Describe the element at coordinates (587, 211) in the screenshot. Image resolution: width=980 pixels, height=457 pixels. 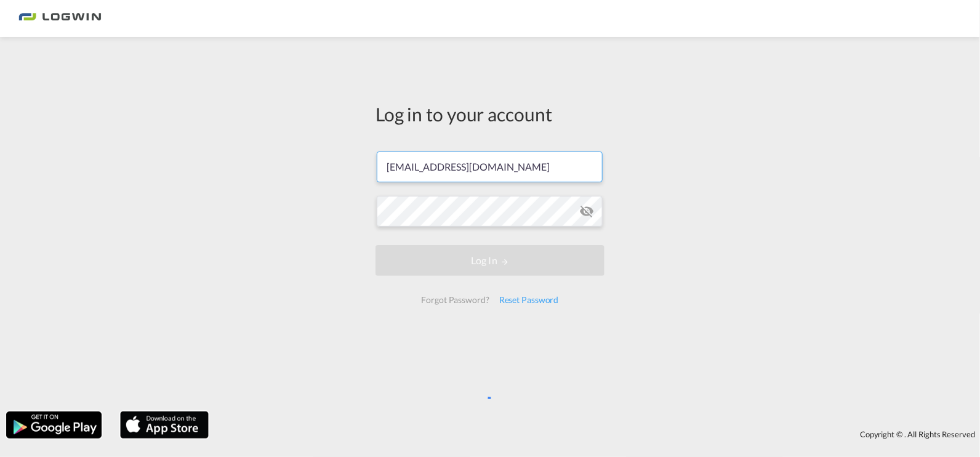
I see `md-icon: icon-eye-off` at that location.